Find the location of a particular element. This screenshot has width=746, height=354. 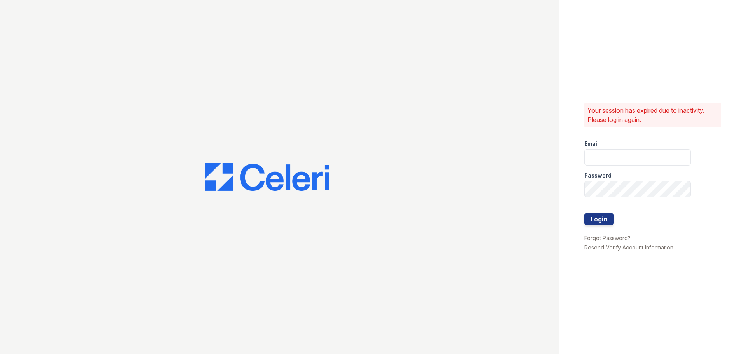

p: Your session has expired due to inactivity. Please log in again. is located at coordinates (653, 115).